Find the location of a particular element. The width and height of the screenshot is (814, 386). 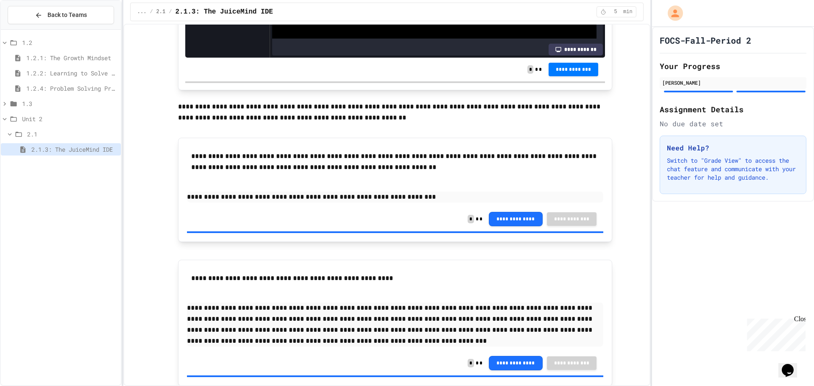

span: 5 is located at coordinates (616, 12).